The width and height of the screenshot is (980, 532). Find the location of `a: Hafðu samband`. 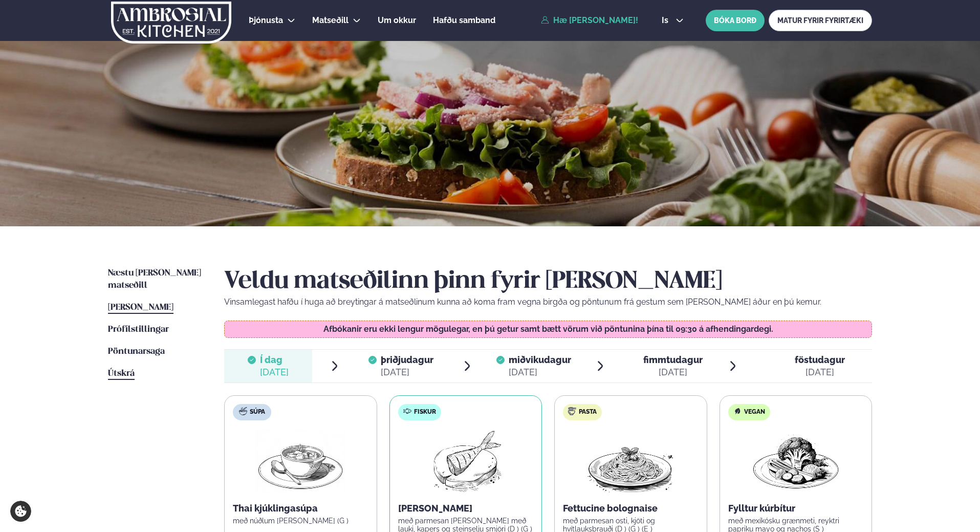

a: Hafðu samband is located at coordinates (464, 20).